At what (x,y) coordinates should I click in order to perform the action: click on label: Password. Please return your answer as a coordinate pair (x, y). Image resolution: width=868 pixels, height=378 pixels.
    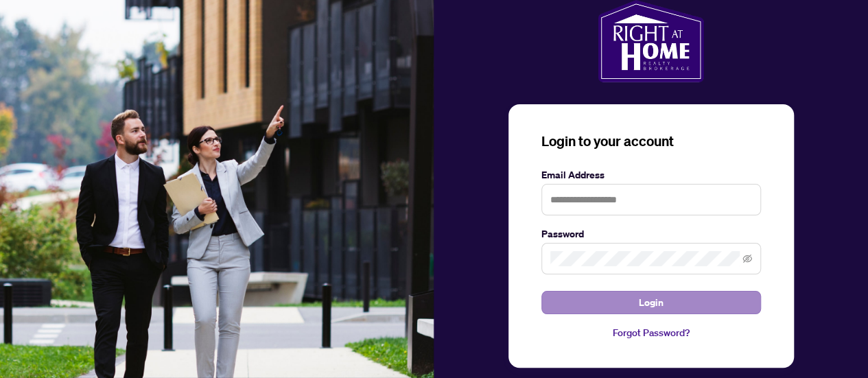
    Looking at the image, I should click on (651, 234).